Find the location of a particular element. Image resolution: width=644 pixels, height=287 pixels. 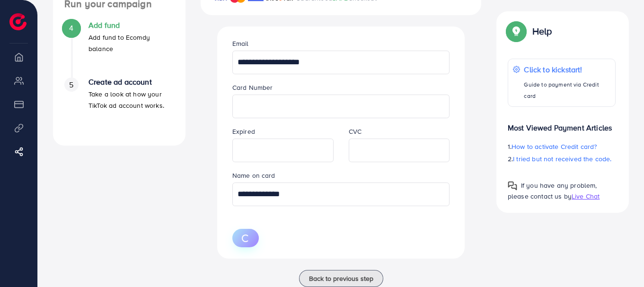

label: Name on card is located at coordinates (254, 176).